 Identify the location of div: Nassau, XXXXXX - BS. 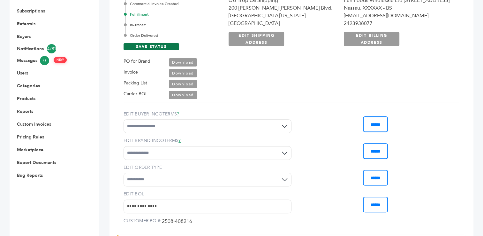
(398, 8).